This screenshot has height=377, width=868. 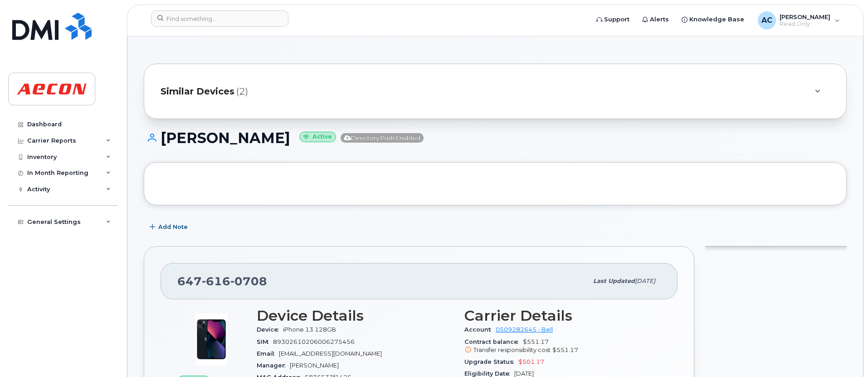 I want to click on span: Account, so click(x=480, y=329).